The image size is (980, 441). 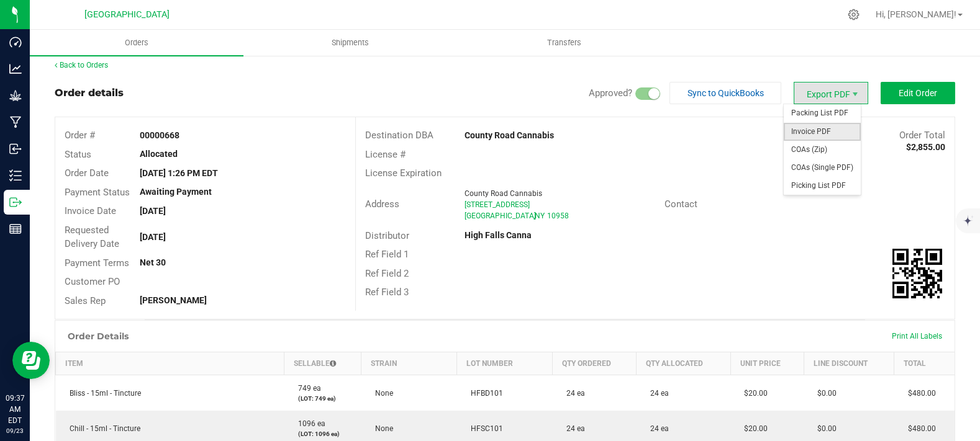 What do you see at coordinates (766, 364) in the screenshot?
I see `th: Unit Price` at bounding box center [766, 364].